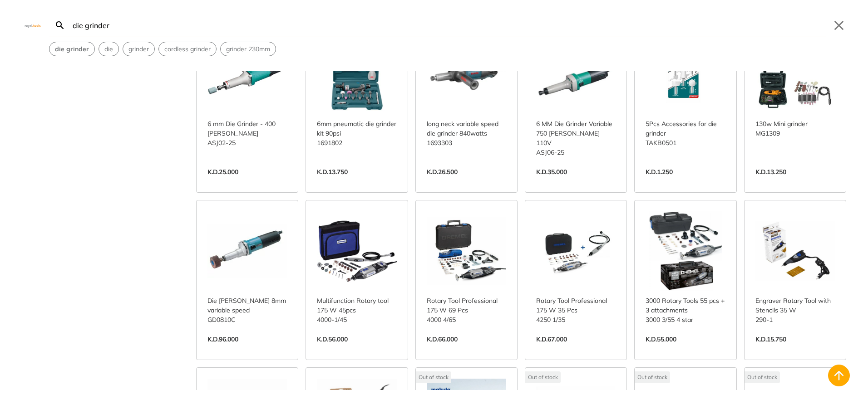 The width and height of the screenshot is (868, 419). What do you see at coordinates (839, 376) in the screenshot?
I see `button: Back to top` at bounding box center [839, 376].